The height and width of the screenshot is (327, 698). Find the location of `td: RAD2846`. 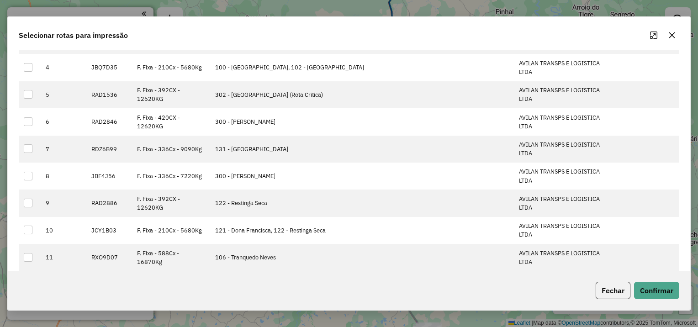

td: RAD2846 is located at coordinates (109, 122).